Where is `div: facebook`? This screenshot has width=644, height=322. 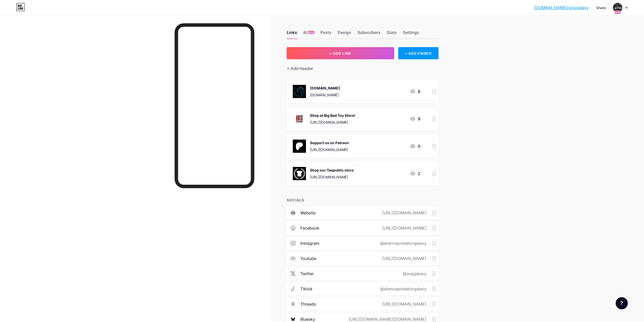
div: facebook is located at coordinates (310, 228).